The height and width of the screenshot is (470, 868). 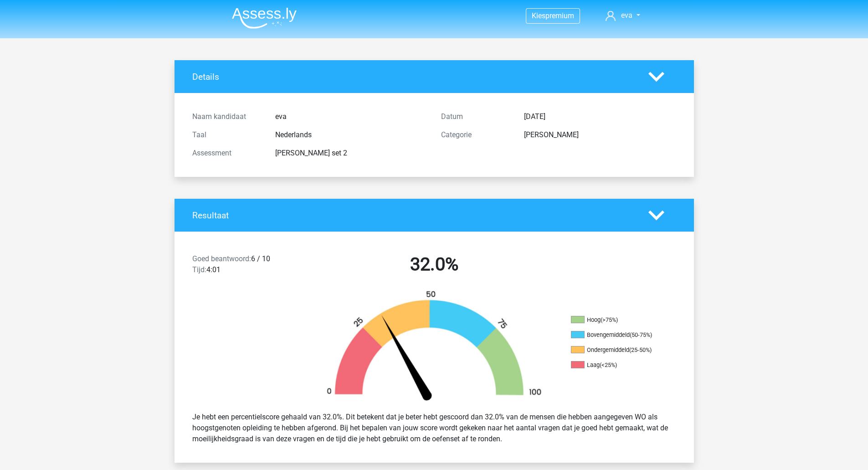 I want to click on span: eva, so click(x=627, y=15).